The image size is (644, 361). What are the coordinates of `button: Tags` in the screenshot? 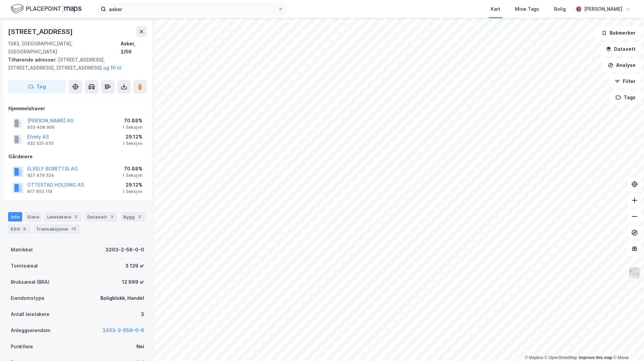 It's located at (625, 98).